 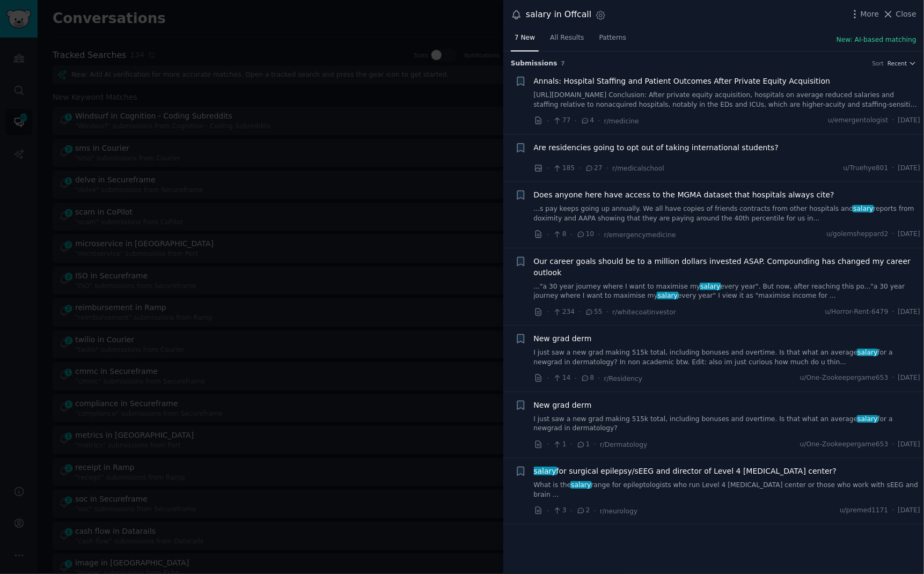 What do you see at coordinates (684, 195) in the screenshot?
I see `span: Does anyone here have access to the MGMA dataset that hospitals always cite?` at bounding box center [684, 195].